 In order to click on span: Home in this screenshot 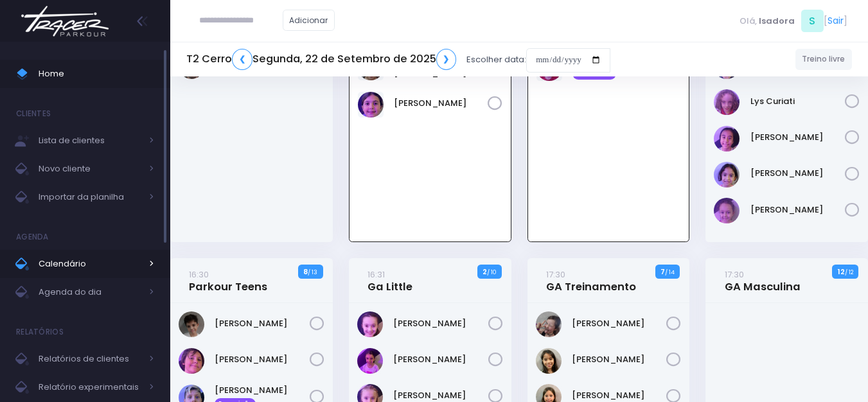, I will do `click(96, 74)`.